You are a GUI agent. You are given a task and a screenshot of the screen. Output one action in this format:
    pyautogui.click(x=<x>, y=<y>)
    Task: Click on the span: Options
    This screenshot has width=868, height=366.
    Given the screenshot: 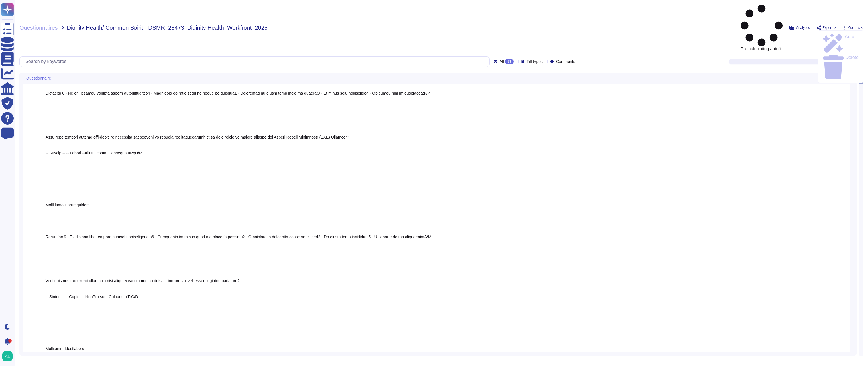 What is the action you would take?
    pyautogui.click(x=854, y=28)
    